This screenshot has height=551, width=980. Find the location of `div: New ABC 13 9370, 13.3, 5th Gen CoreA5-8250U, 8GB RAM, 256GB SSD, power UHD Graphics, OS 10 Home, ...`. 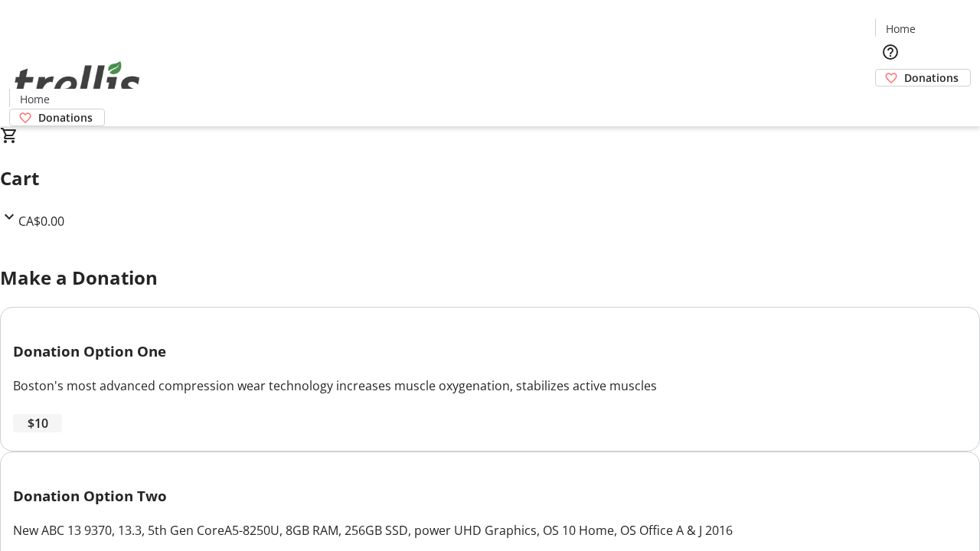

div: New ABC 13 9370, 13.3, 5th Gen CoreA5-8250U, 8GB RAM, 256GB SSD, power UHD Graphics, OS 10 Home, ... is located at coordinates (490, 530).